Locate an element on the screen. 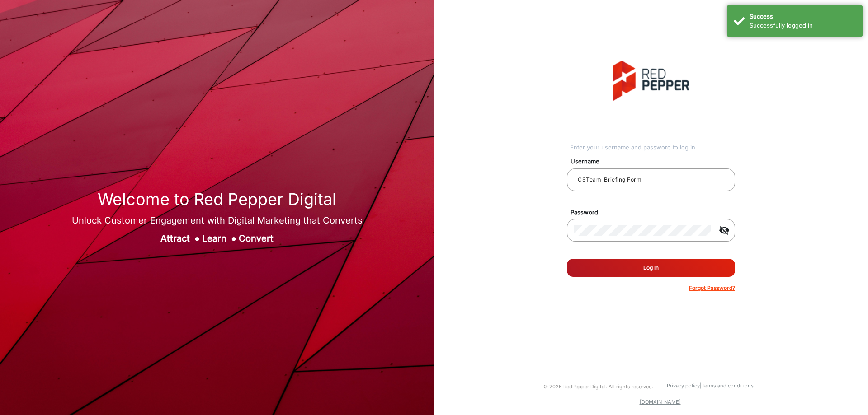 The width and height of the screenshot is (868, 415). a: Terms and conditions is located at coordinates (727, 386).